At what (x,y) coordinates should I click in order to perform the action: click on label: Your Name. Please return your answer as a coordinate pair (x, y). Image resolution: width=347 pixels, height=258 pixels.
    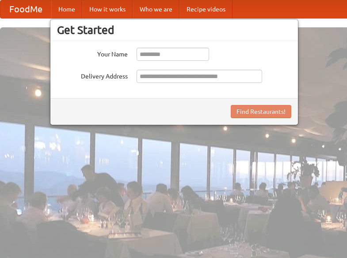
    Looking at the image, I should click on (92, 53).